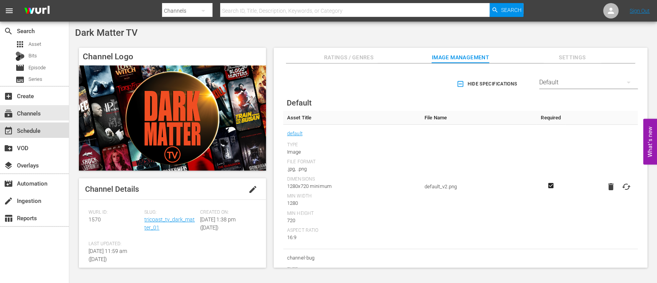  What do you see at coordinates (352, 118) in the screenshot?
I see `th: Asset Title` at bounding box center [352, 118].